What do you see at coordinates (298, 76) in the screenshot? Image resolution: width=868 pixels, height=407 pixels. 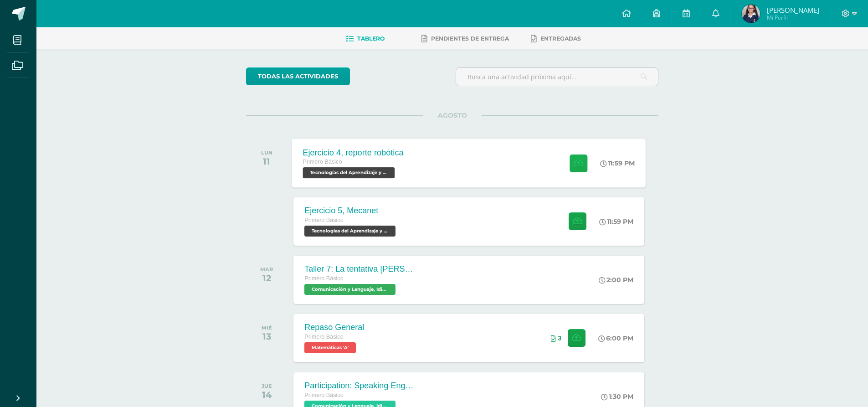 I see `a: todas las Actividades` at bounding box center [298, 76].